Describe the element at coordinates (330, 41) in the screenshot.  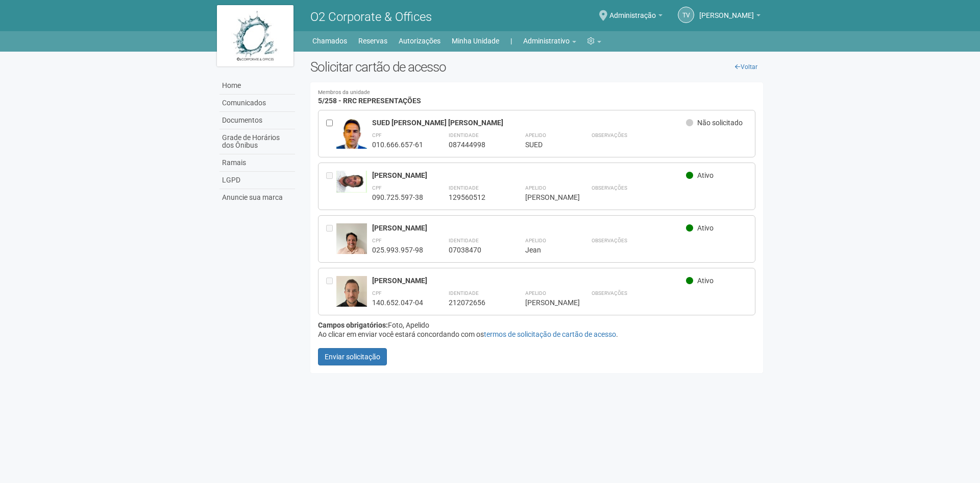
I see `a: Chamados` at that location.